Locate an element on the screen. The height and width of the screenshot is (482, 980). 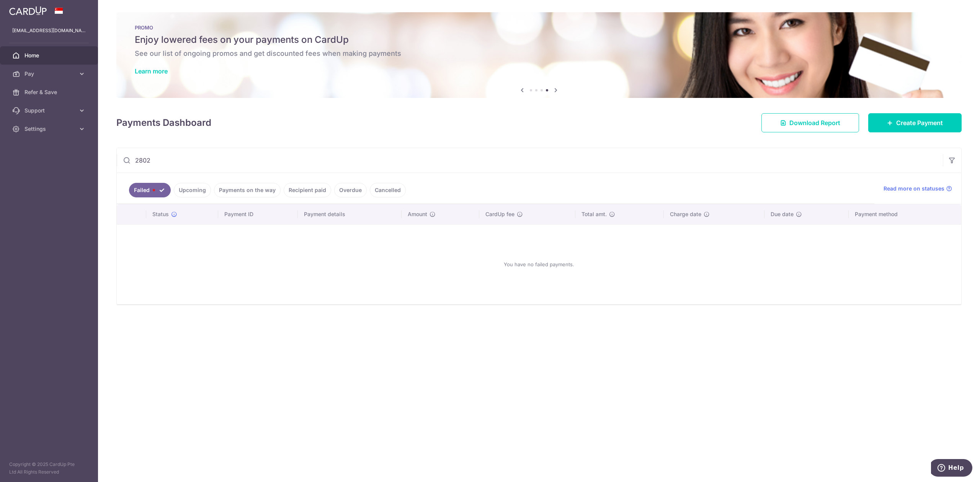
th: Payment details is located at coordinates (349, 214).